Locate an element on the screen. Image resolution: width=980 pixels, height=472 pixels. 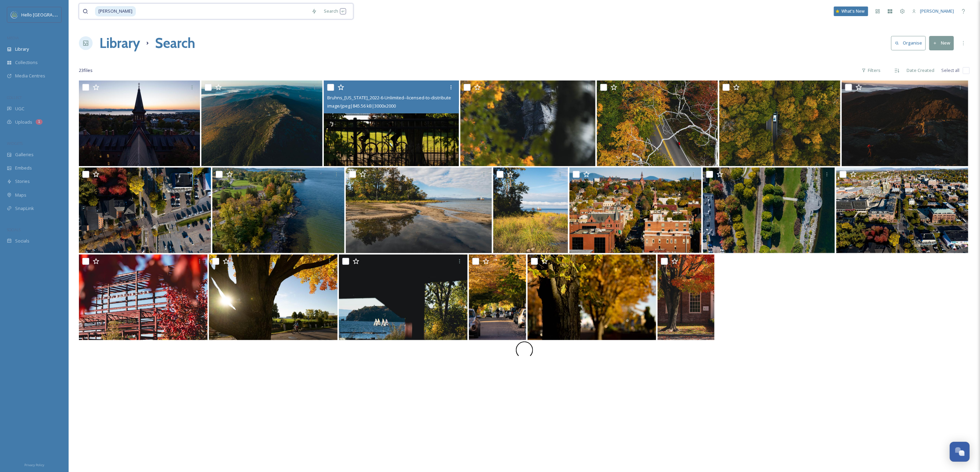
button: Organise is located at coordinates (908, 43).